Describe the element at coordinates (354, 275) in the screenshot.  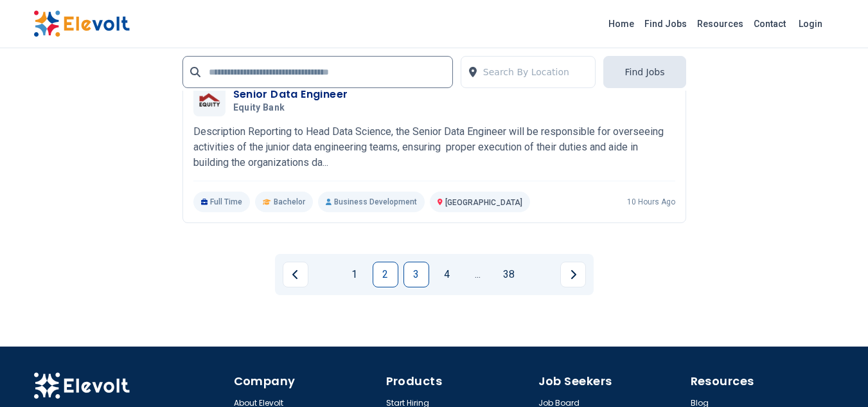
I see `a: Page 1` at that location.